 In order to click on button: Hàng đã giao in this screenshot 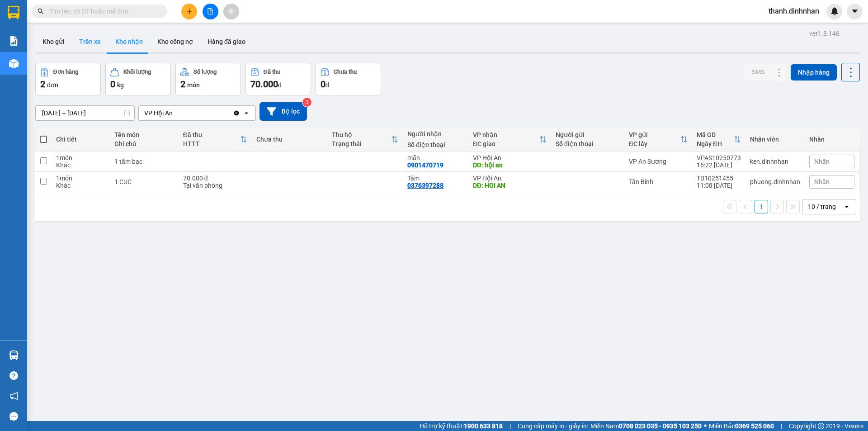, I will do `click(226, 42)`.